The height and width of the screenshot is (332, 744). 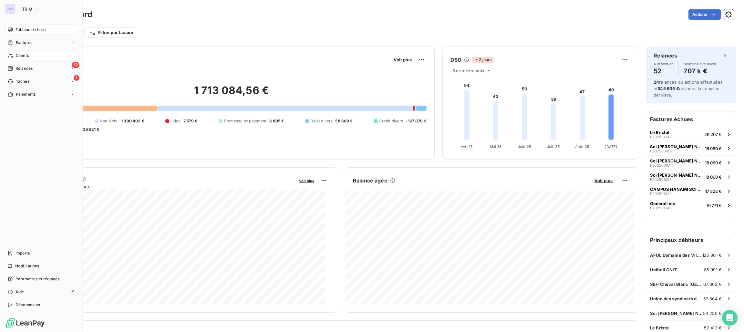 What do you see at coordinates (176, 121) in the screenshot?
I see `span: Litige` at bounding box center [176, 121].